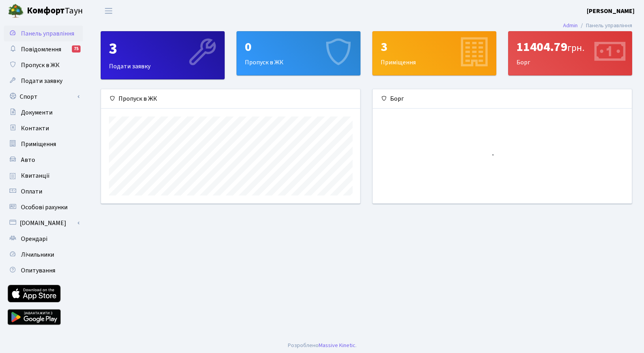 The image size is (644, 353). Describe the element at coordinates (35, 129) in the screenshot. I see `span: Контакти` at that location.